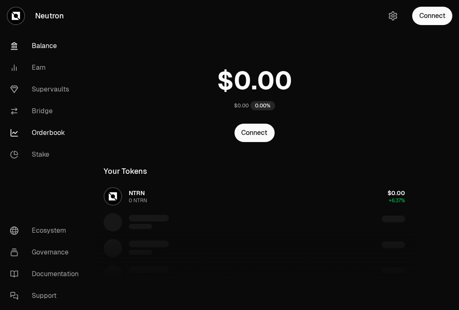  What do you see at coordinates (47, 133) in the screenshot?
I see `a: Orderbook` at bounding box center [47, 133].